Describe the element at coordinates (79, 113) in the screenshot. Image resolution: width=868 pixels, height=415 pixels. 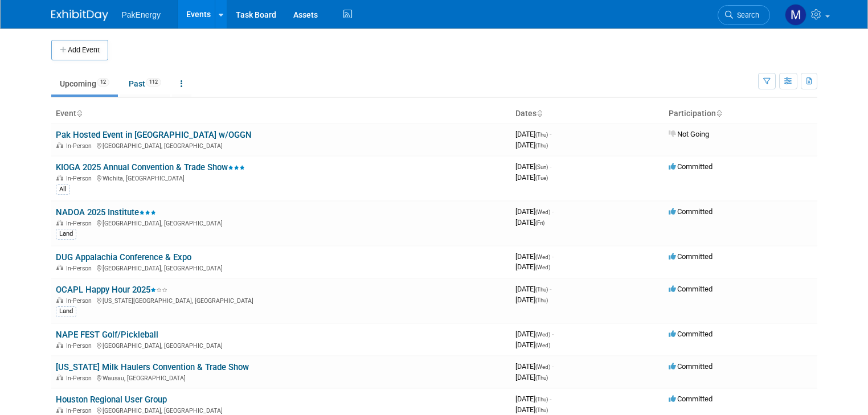
I see `a: Sort by Event Name` at that location.